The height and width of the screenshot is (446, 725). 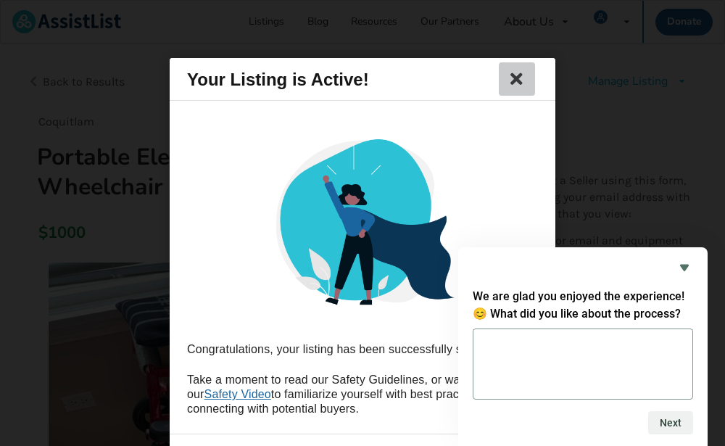 What do you see at coordinates (685, 268) in the screenshot?
I see `button: Hide survey` at bounding box center [685, 268].